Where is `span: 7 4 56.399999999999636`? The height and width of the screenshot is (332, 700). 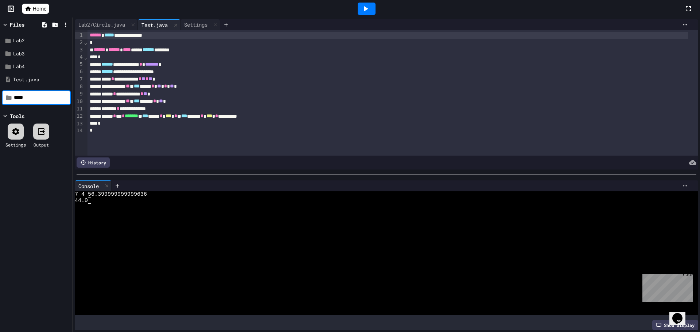 span: 7 4 56.399999999999636 is located at coordinates (111, 194).